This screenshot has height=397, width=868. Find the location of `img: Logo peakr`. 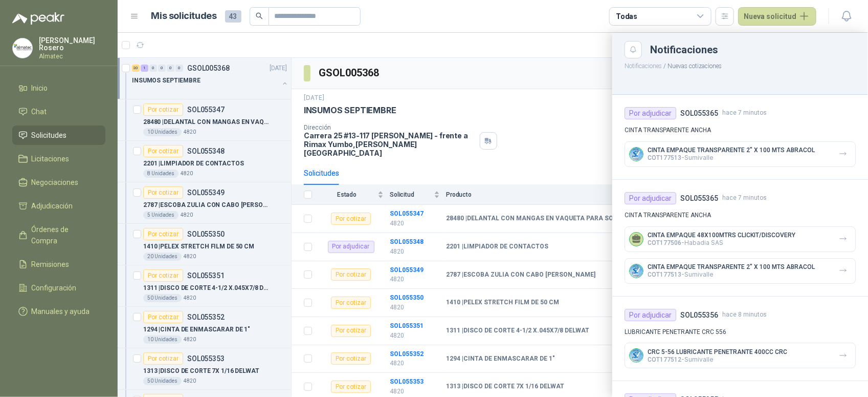

img: Logo peakr is located at coordinates (38, 18).